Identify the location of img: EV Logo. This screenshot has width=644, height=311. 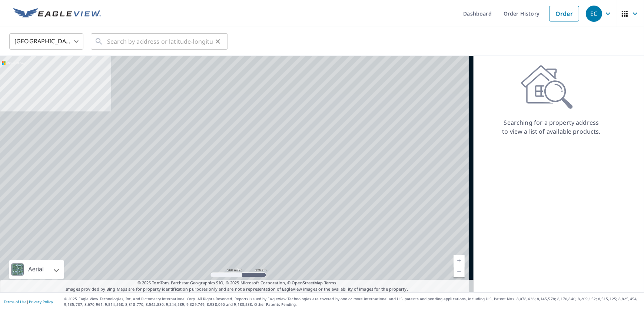
(57, 14).